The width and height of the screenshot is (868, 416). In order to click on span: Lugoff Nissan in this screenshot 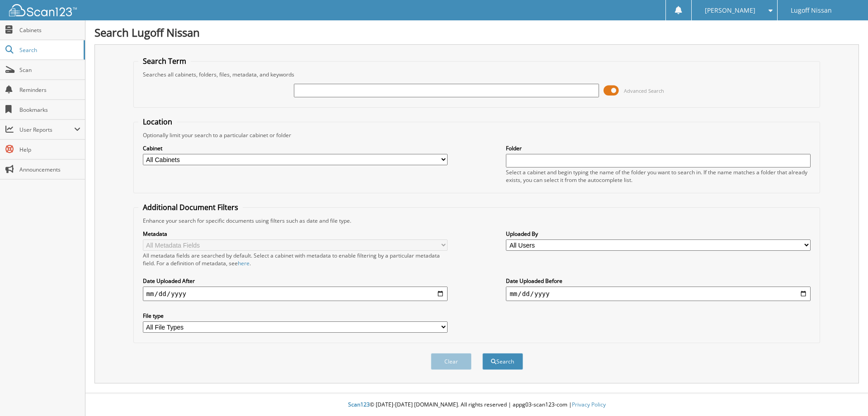, I will do `click(811, 10)`.